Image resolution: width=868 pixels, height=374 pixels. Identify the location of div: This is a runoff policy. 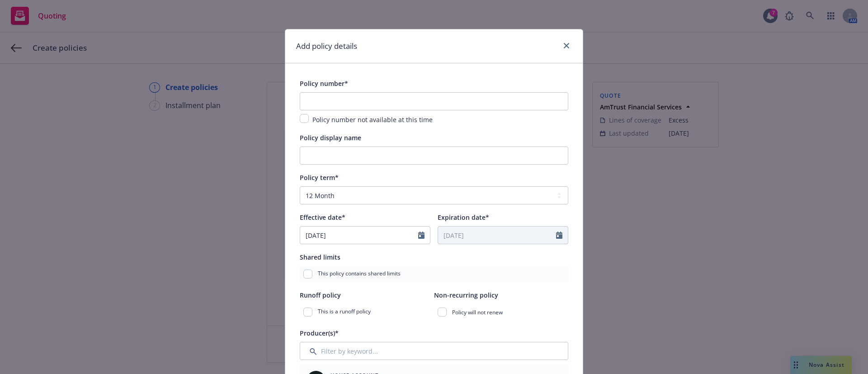
(367, 312).